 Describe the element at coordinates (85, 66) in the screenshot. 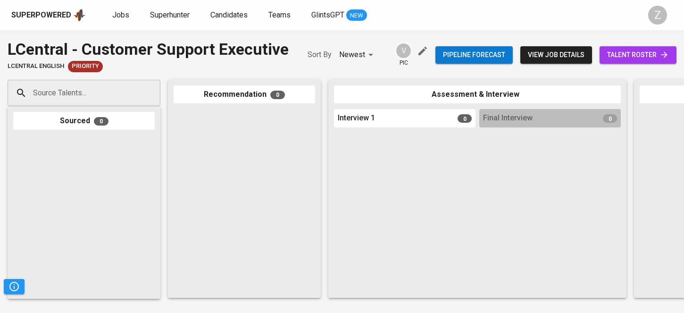

I see `span: Priority` at that location.